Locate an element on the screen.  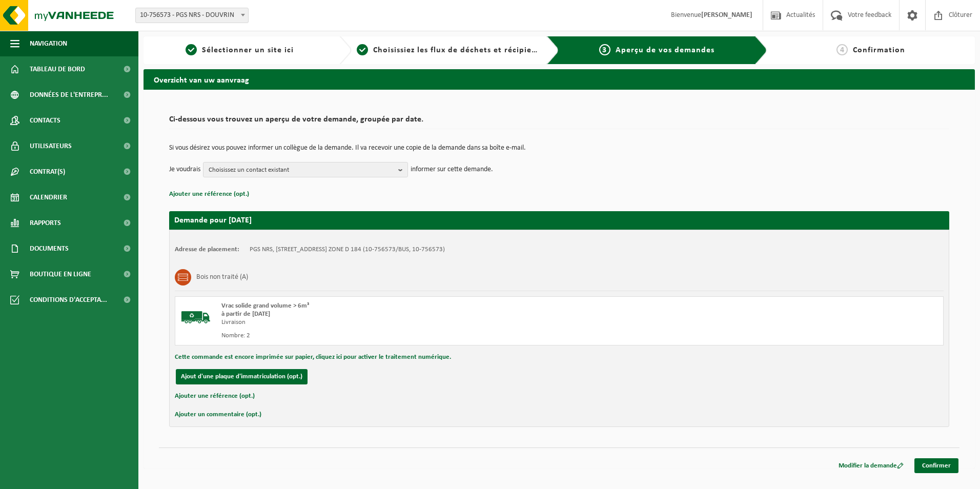
span: Aperçu de vos demandes is located at coordinates (664, 51).